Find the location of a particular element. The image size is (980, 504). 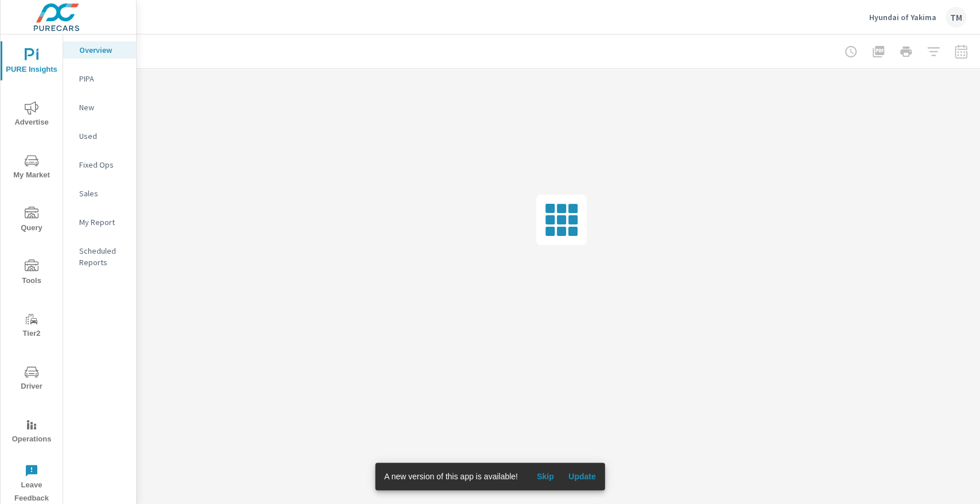

p: New is located at coordinates (102, 108).